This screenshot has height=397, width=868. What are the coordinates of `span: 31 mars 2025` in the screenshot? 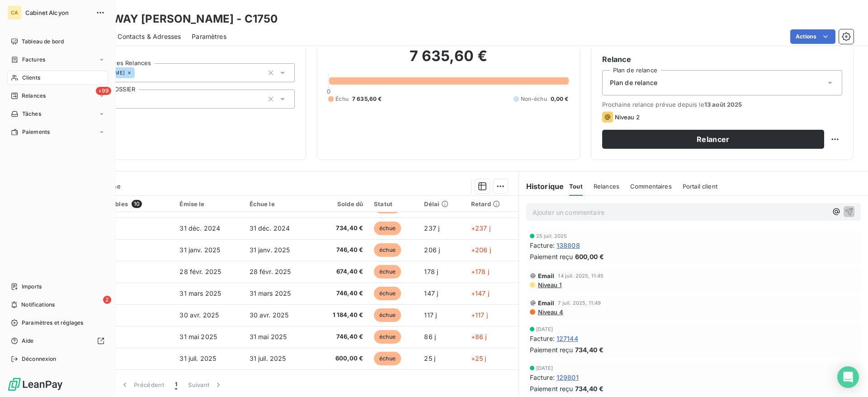 It's located at (200, 293).